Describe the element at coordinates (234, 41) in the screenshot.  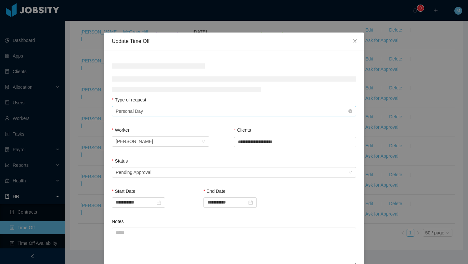
I see `div: Update Time Off` at that location.